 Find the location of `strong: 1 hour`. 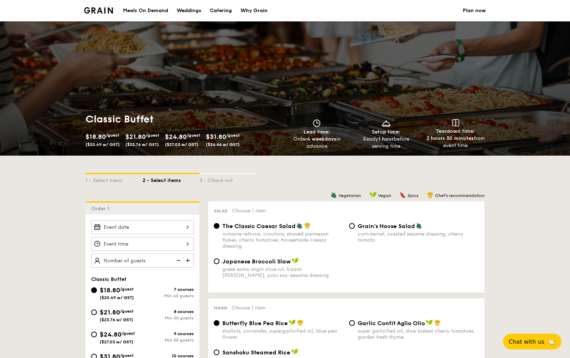

strong: 1 hour is located at coordinates (386, 139).